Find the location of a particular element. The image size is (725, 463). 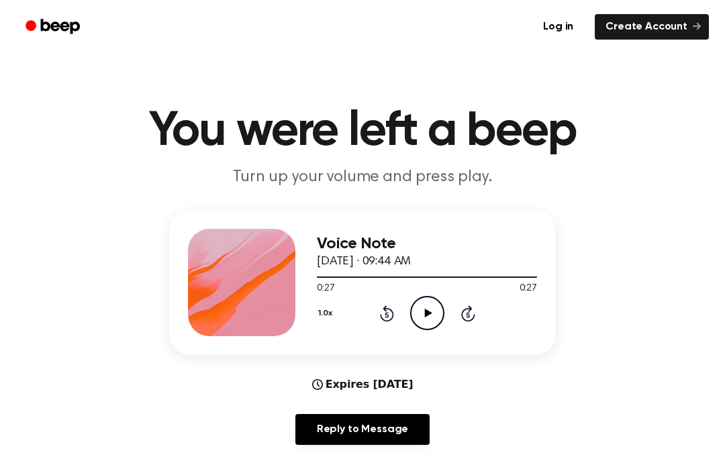

a: Create Account is located at coordinates (652, 27).